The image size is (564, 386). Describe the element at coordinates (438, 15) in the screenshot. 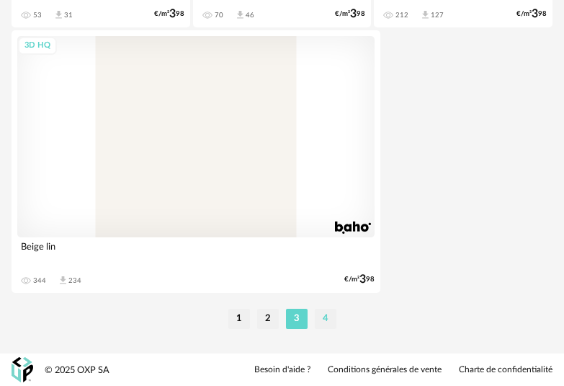

I see `div: 127` at that location.